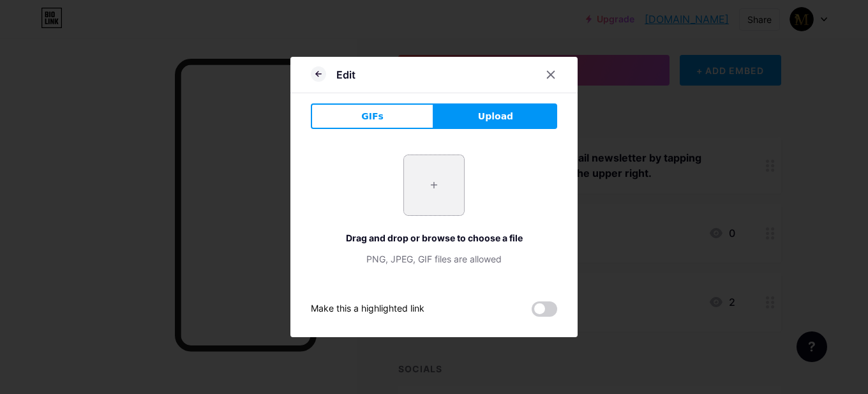  Describe the element at coordinates (372, 116) in the screenshot. I see `button: GIFs` at that location.